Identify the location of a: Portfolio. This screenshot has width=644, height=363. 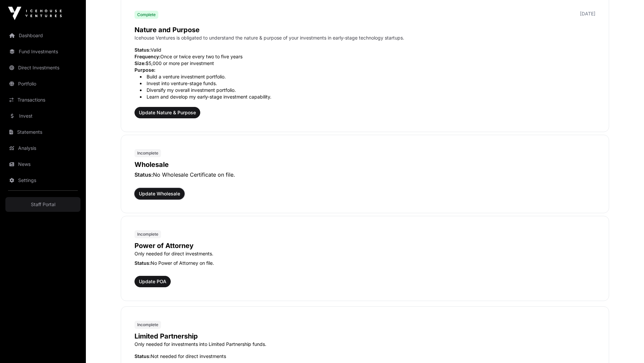
(43, 84).